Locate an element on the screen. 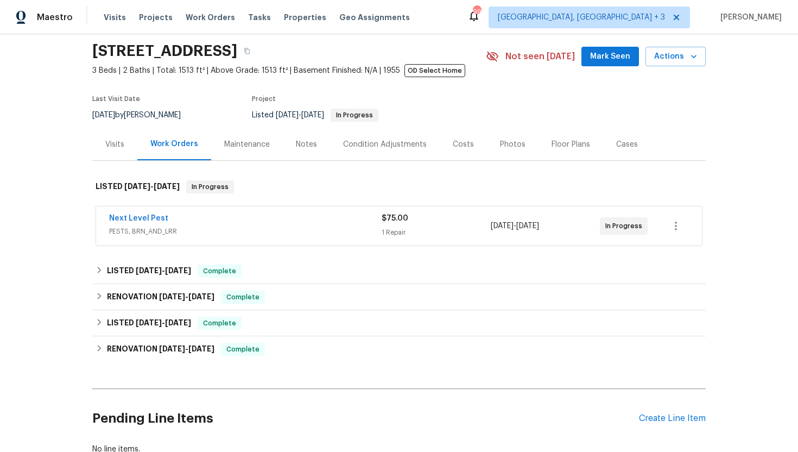 The width and height of the screenshot is (798, 452). span: Properties is located at coordinates (305, 17).